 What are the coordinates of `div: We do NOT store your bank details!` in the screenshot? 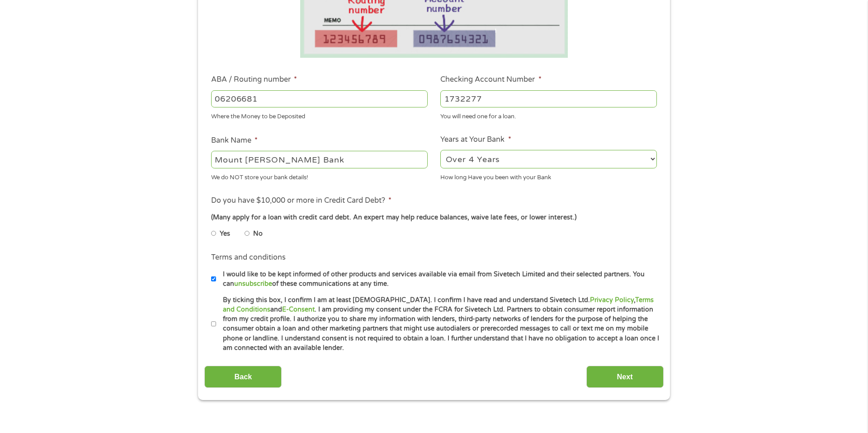 It's located at (319, 176).